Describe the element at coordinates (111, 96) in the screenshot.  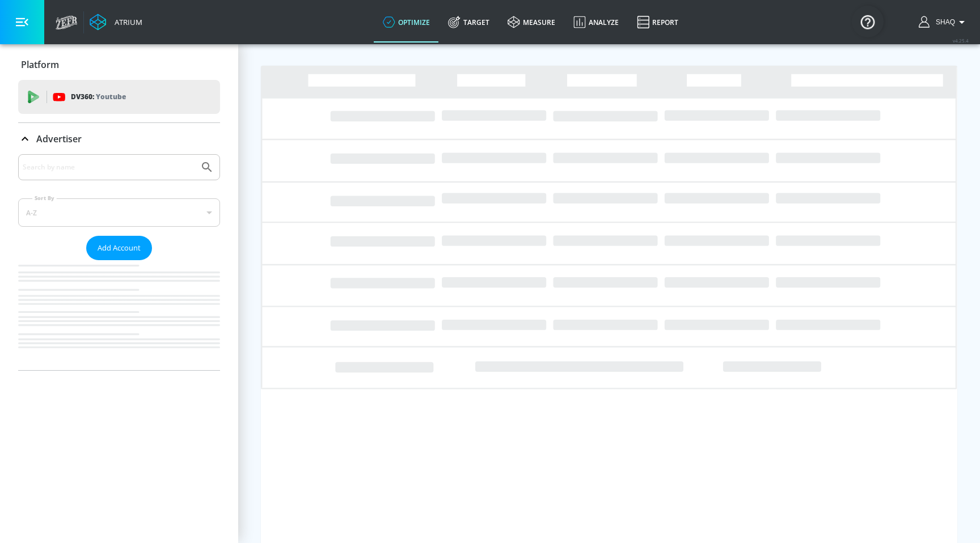
I see `p: Youtube` at that location.